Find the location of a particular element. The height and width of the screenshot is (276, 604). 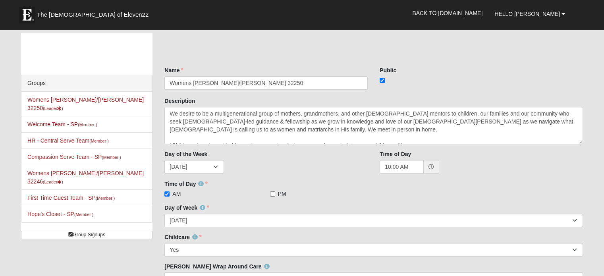

a: Compassion Serve Team - SP(Member ) is located at coordinates (74, 157).